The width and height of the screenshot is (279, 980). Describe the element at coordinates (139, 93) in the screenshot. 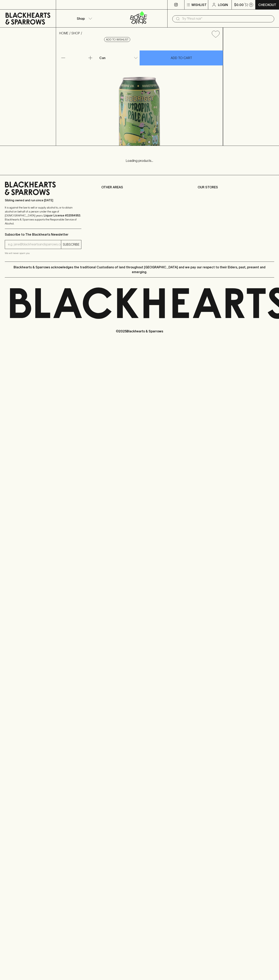

I see `img: 43640.png` at that location.